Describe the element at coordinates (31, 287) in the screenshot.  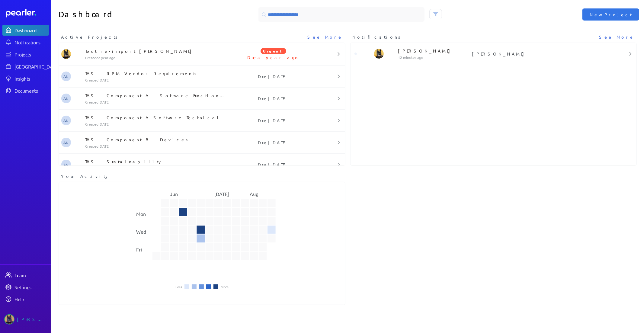
I see `div: Settings` at that location.